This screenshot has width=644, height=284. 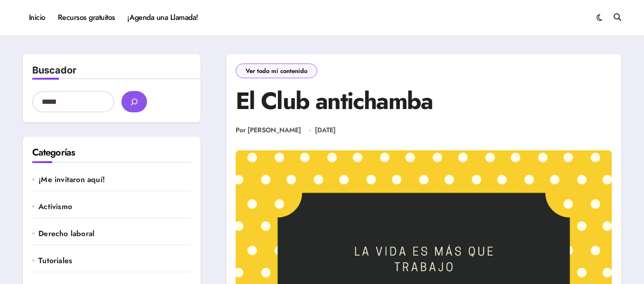 What do you see at coordinates (114, 261) in the screenshot?
I see `a: Tutoriales` at bounding box center [114, 261].